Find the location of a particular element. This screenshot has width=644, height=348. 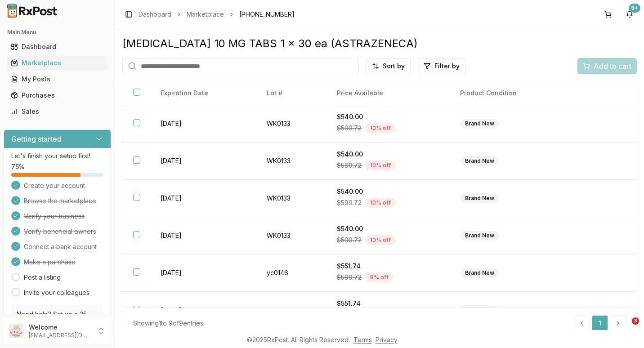

span: Verify beneficial owners is located at coordinates (60, 231).